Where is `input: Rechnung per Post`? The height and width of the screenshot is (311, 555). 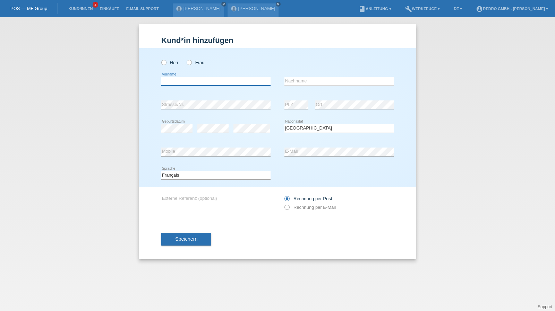 input: Rechnung per Post is located at coordinates (286, 200).